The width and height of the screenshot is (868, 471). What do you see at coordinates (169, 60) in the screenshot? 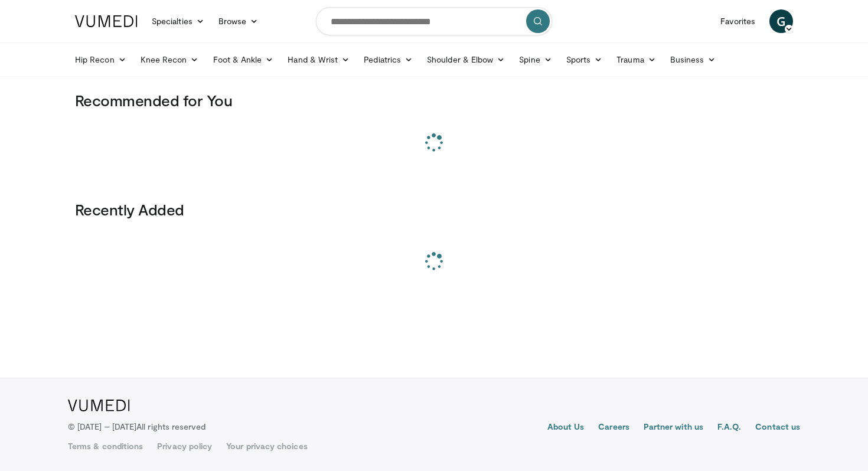
I see `a: Knee Recon` at bounding box center [169, 60].